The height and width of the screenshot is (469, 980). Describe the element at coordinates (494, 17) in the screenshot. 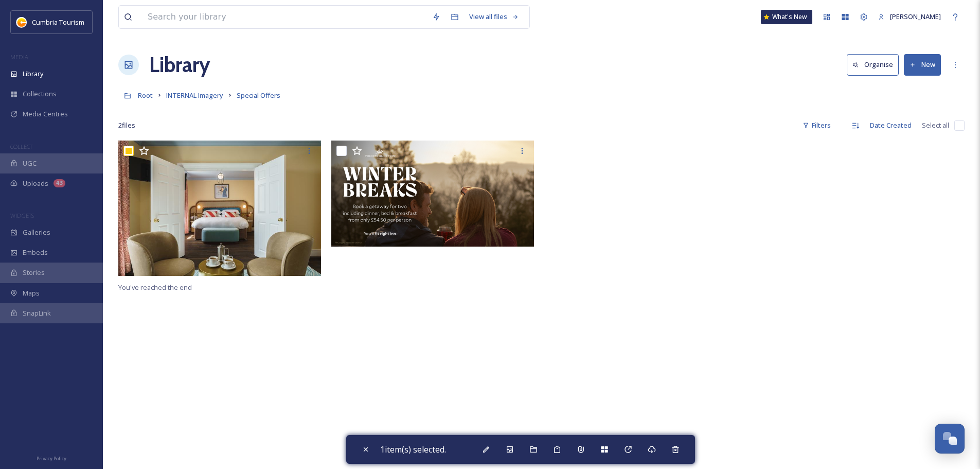

I see `div: View all files` at that location.